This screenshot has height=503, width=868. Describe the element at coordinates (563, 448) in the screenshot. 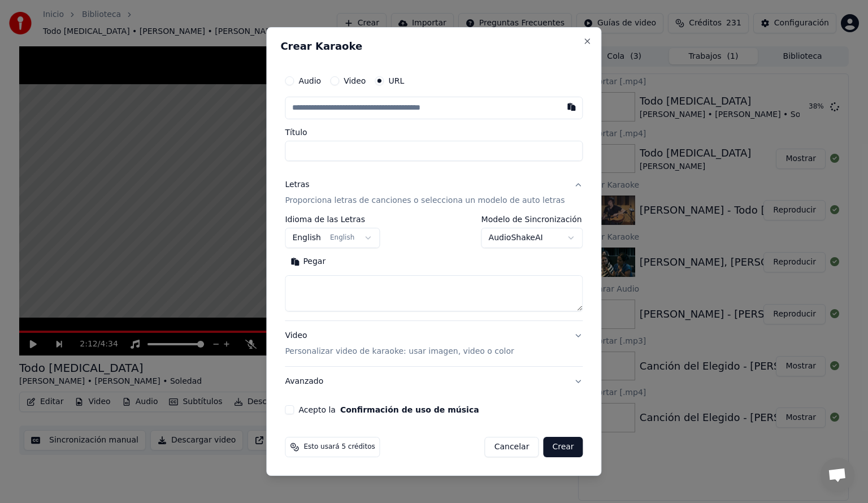

I see `button: Crear` at that location.